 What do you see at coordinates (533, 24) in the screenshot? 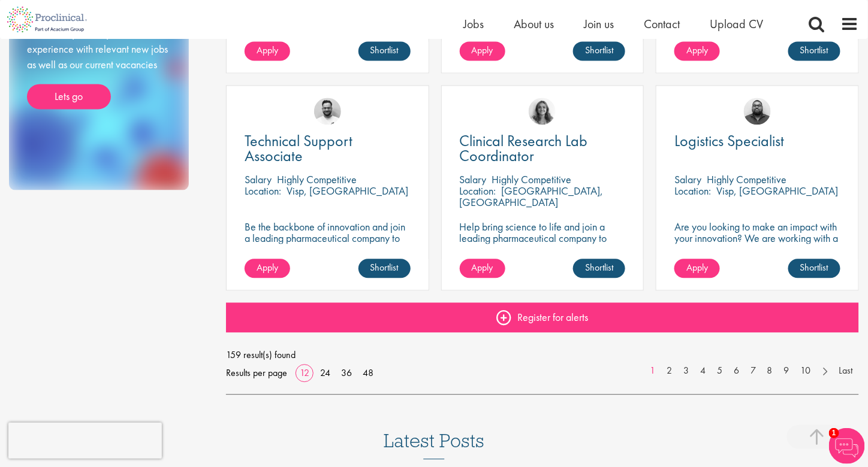
I see `a: About us` at bounding box center [533, 24].